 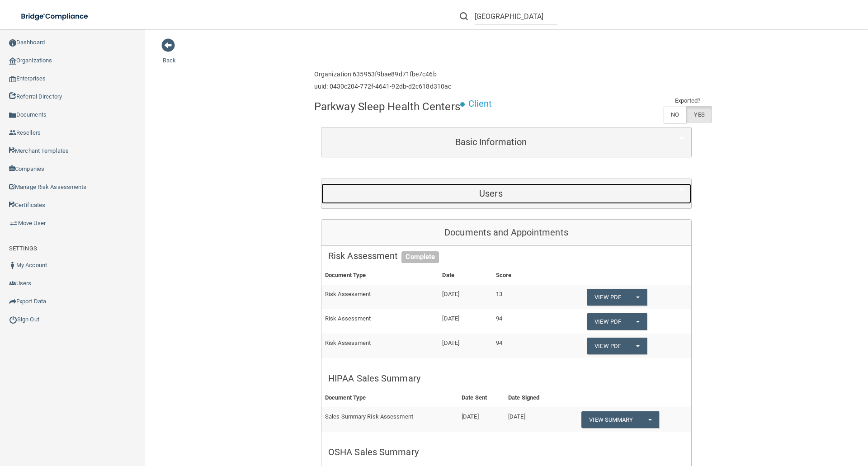 I want to click on h4: Parkway Sleep Health Centers, so click(x=387, y=107).